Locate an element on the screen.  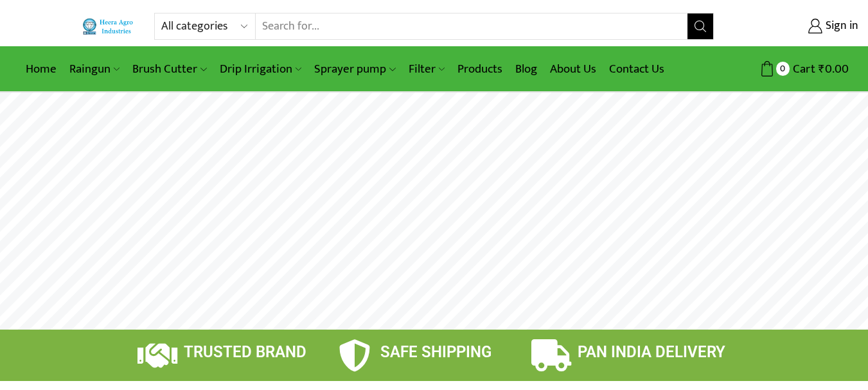
bdi: 0.00 is located at coordinates (833, 69).